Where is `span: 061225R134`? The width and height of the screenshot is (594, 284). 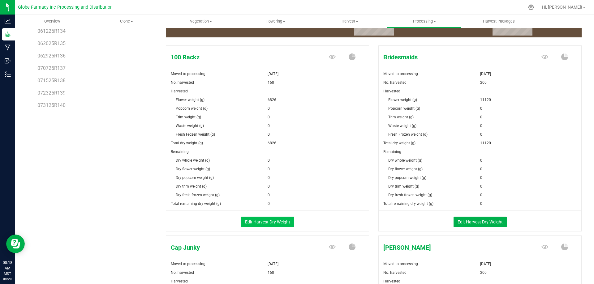 span: 061225R134 is located at coordinates (51, 31).